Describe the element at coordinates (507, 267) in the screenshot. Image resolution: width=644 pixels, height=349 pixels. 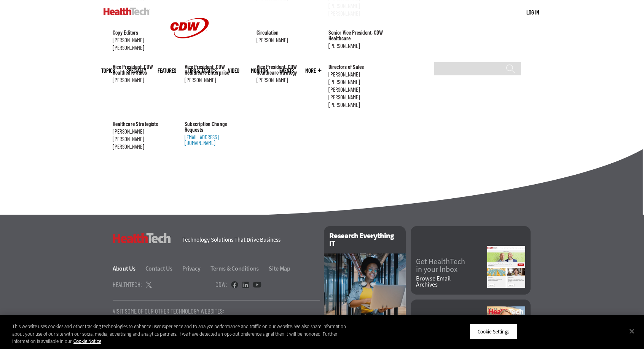
I see `img: newsletter screenshot` at that location.